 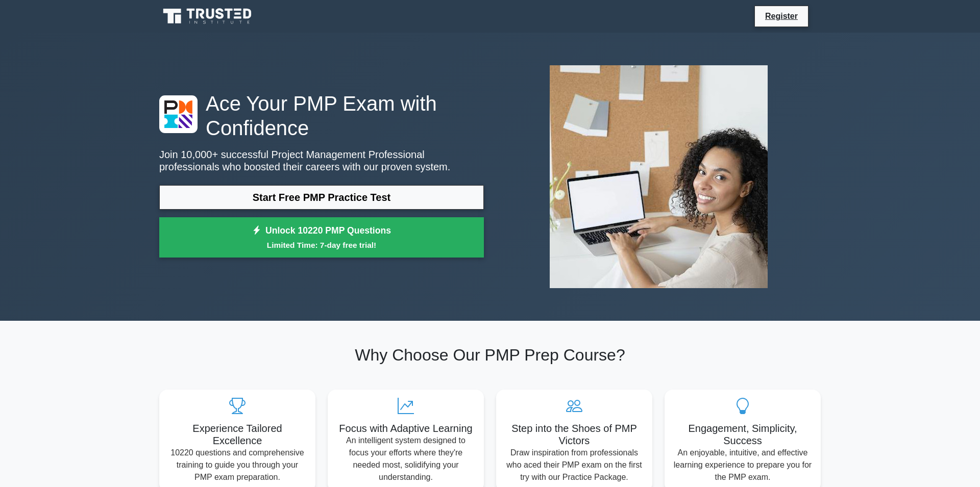 I want to click on h1: Ace Your PMP Exam with Confidence, so click(x=321, y=115).